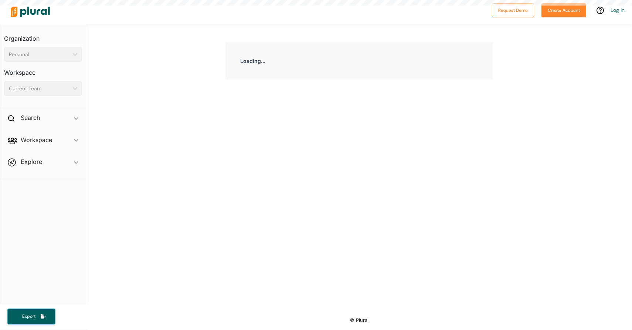 Image resolution: width=632 pixels, height=330 pixels. I want to click on a: Request Demo, so click(513, 10).